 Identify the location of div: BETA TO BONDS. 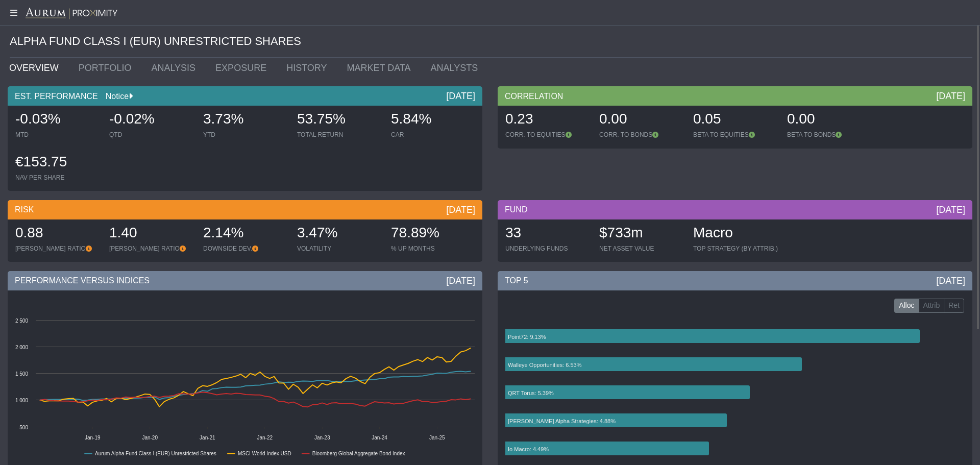
(829, 135).